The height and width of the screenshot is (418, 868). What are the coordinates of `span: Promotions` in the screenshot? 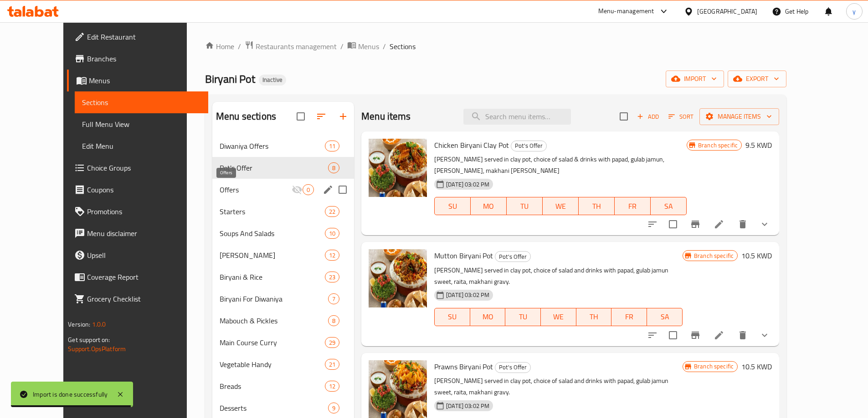 It's located at (144, 212).